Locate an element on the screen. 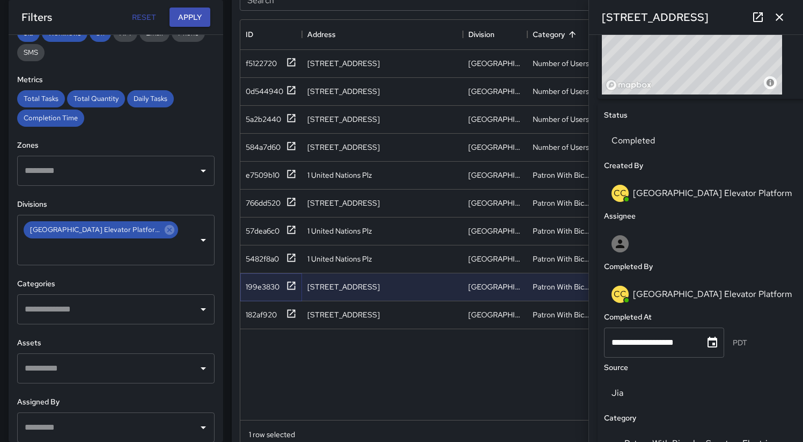  button: 182af920 is located at coordinates (271, 314).